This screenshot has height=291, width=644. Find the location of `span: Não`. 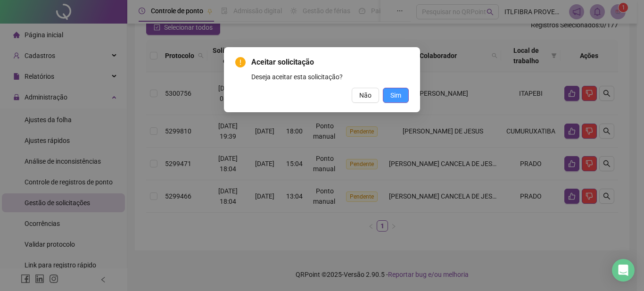

span: Não is located at coordinates (365, 96).